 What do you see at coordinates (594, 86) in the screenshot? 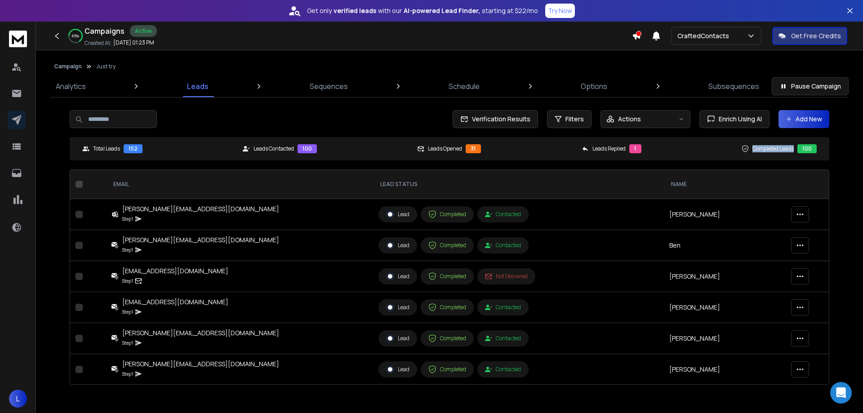
I see `a: Options` at bounding box center [594, 86].